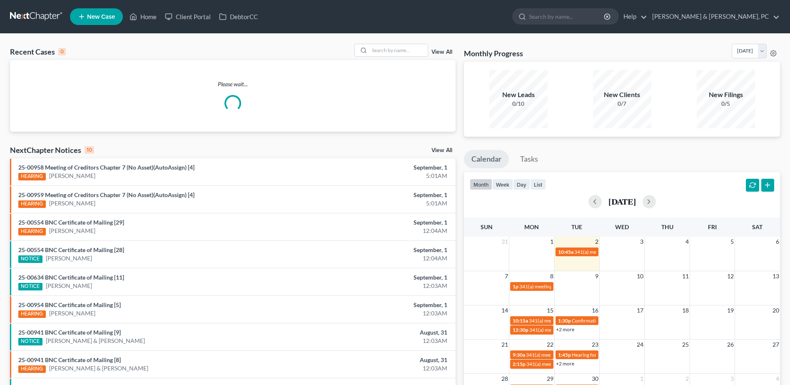 The width and height of the screenshot is (790, 385). I want to click on div: 0/7, so click(622, 104).